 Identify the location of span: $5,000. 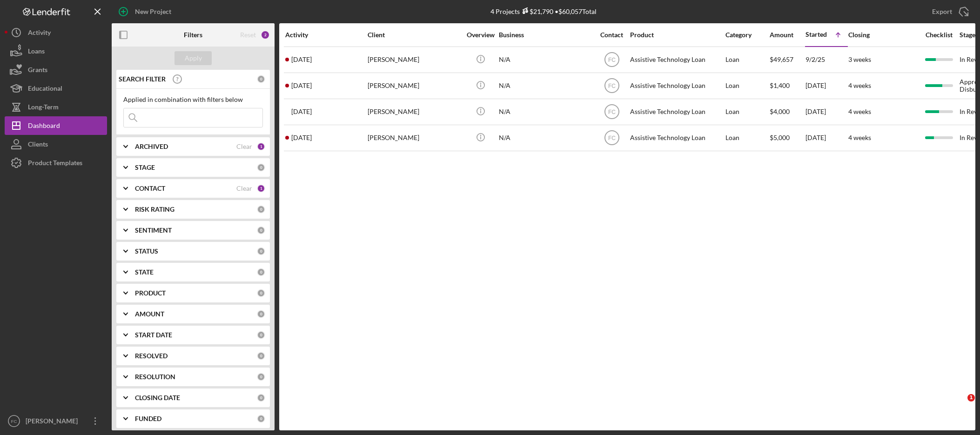
(779, 137).